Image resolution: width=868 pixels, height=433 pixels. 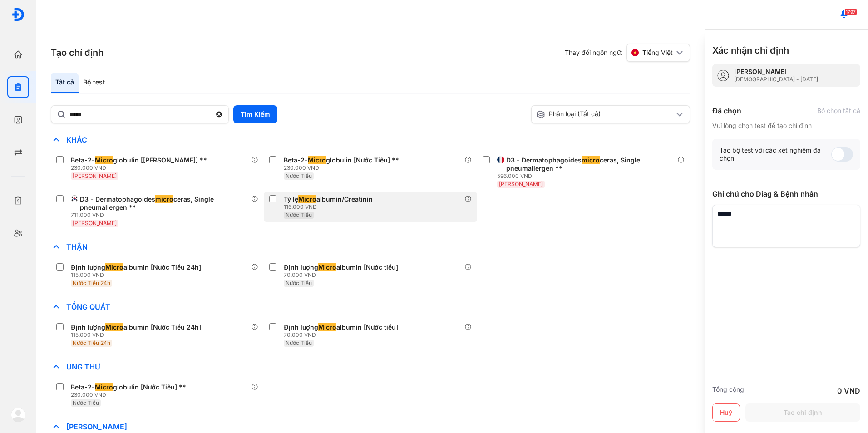 I want to click on div: 0 VND, so click(x=848, y=391).